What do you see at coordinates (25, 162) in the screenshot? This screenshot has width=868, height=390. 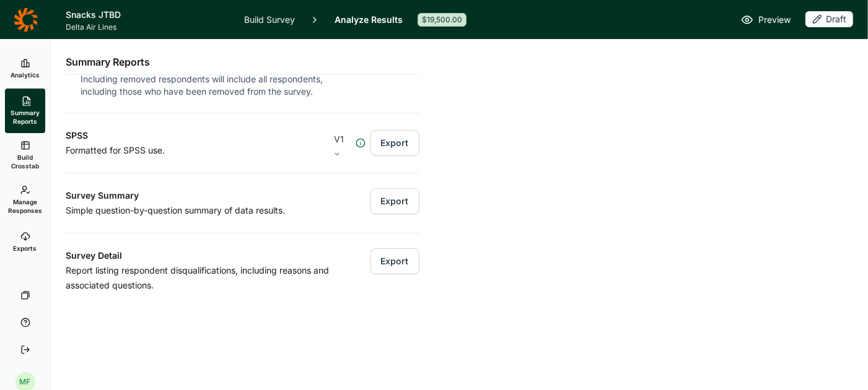 I see `span: Build Crosstab` at bounding box center [25, 162].